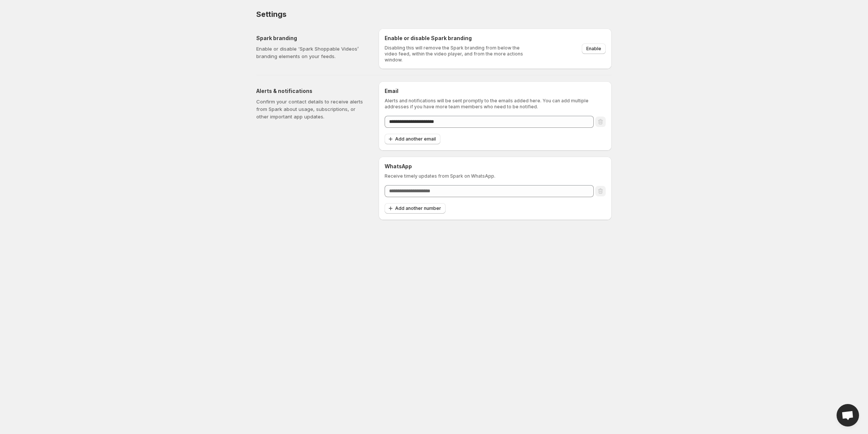 This screenshot has height=434, width=868. I want to click on span: Add another email, so click(415, 139).